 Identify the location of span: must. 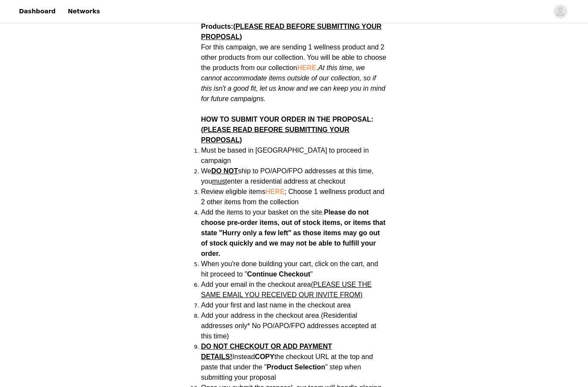
(220, 181).